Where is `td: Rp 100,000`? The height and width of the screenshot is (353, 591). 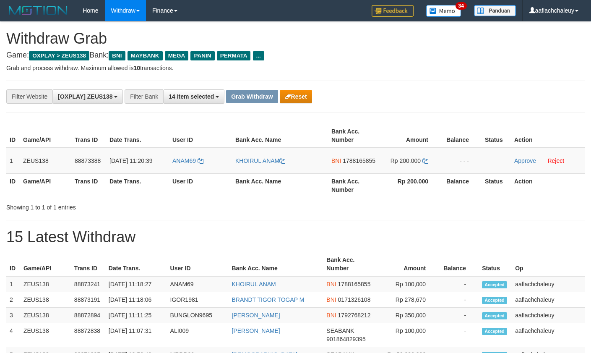
td: Rp 100,000 is located at coordinates (408, 284).